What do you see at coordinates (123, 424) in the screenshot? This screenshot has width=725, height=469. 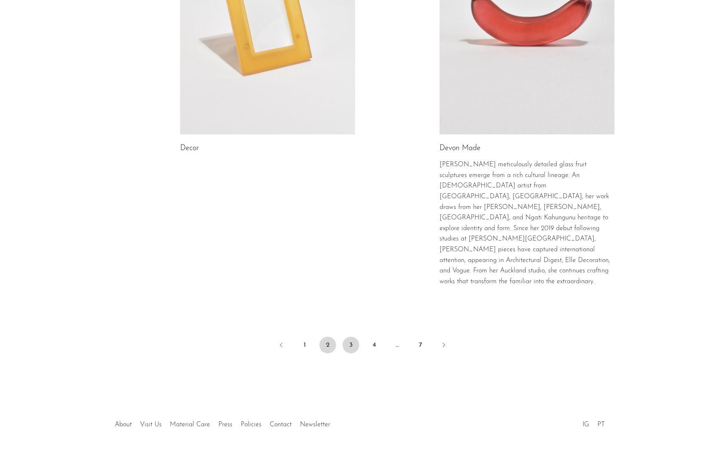 I see `a: About` at bounding box center [123, 424].